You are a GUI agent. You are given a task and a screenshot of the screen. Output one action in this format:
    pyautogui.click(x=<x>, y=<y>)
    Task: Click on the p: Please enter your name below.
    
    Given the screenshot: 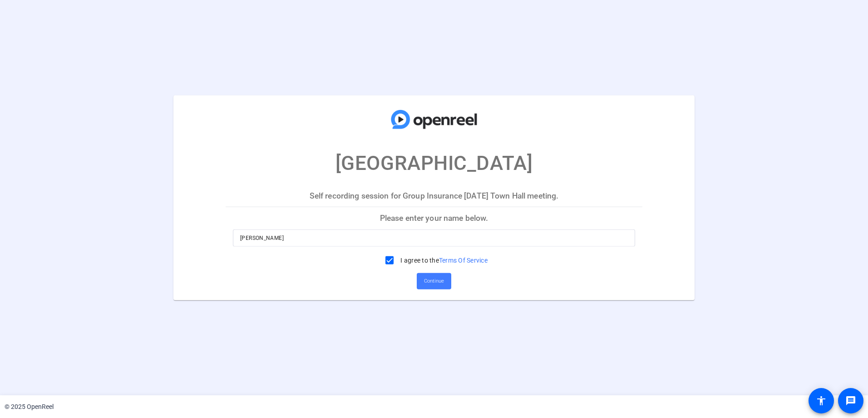 What is the action you would take?
    pyautogui.click(x=434, y=218)
    